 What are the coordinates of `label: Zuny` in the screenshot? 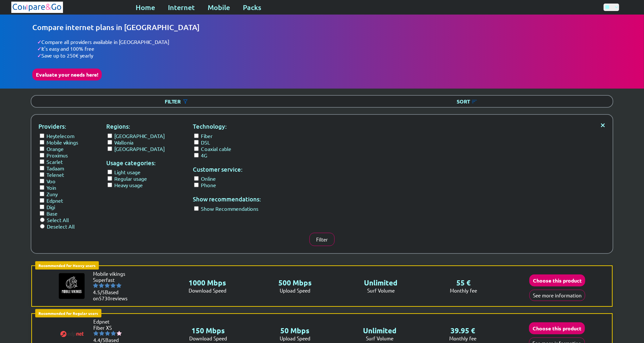 It's located at (52, 194).